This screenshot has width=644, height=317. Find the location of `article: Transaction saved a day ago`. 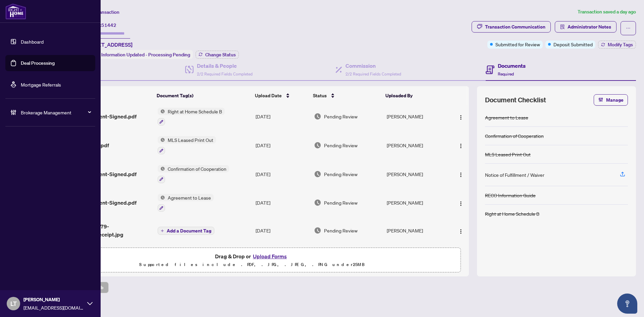

article: Transaction saved a day ago is located at coordinates (607, 12).